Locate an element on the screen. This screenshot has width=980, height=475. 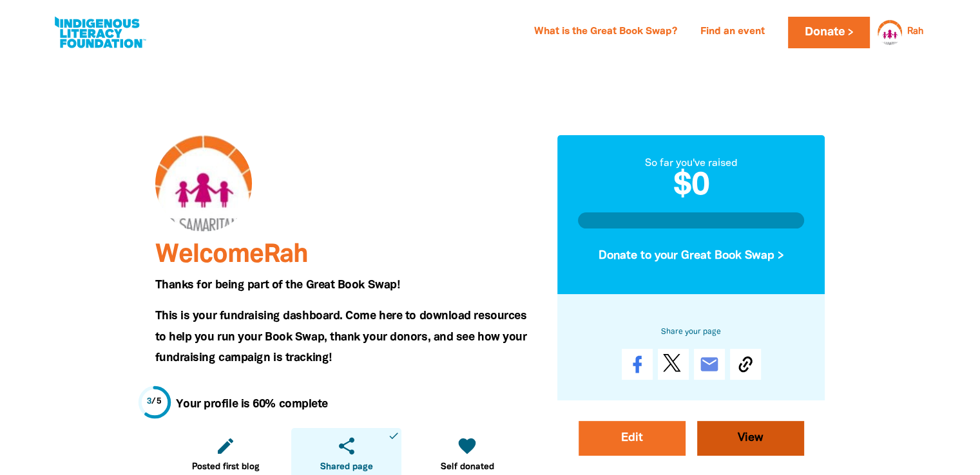
a: Find an event is located at coordinates (732, 32).